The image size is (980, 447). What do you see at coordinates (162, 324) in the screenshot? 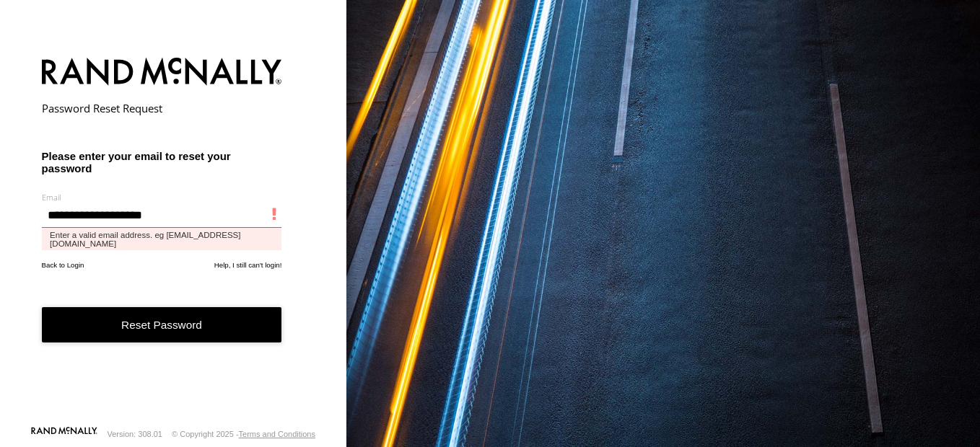
I see `button: Reset Password` at bounding box center [162, 324].